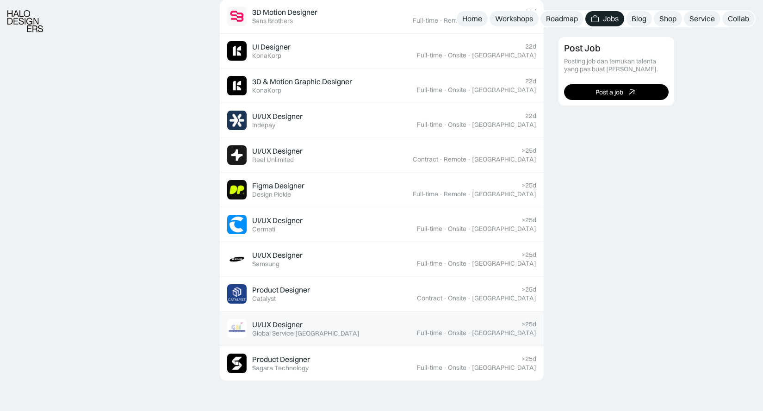 This screenshot has width=763, height=411. I want to click on a: Shop, so click(667, 19).